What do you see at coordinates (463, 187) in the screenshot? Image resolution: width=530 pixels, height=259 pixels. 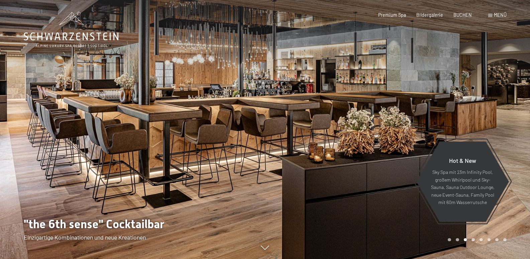 I see `p: Sky Spa mit 23m Infinity Pool, großem Whirlpool und Sky-Sauna, Sauna Outdoor Lounge, neue Event-S...` at bounding box center [463, 187].